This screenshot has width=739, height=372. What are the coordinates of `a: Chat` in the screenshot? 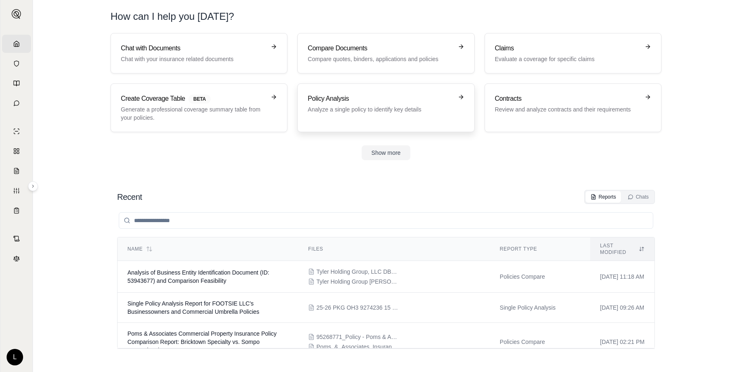 It's located at (16, 103).